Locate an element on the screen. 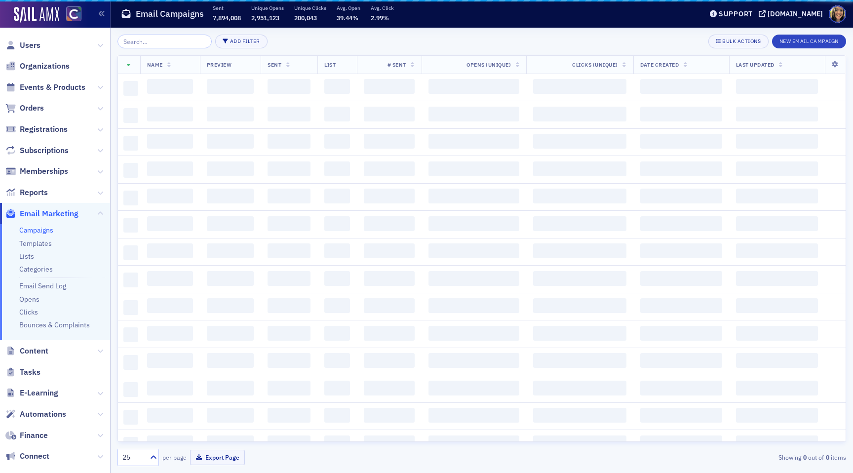  a: Registrations is located at coordinates (37, 129).